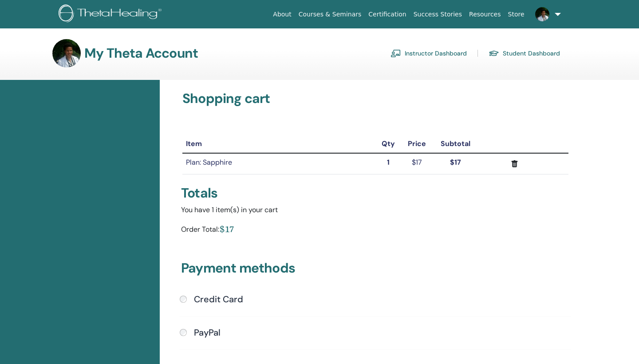  Describe the element at coordinates (207, 333) in the screenshot. I see `h4: PayPal` at that location.